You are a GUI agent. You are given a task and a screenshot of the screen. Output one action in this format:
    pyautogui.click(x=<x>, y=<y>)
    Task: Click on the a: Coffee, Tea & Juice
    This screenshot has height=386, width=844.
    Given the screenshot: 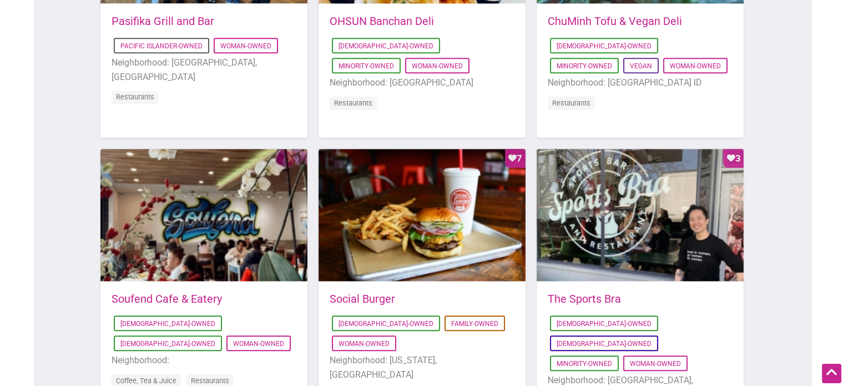 What is the action you would take?
    pyautogui.click(x=146, y=380)
    